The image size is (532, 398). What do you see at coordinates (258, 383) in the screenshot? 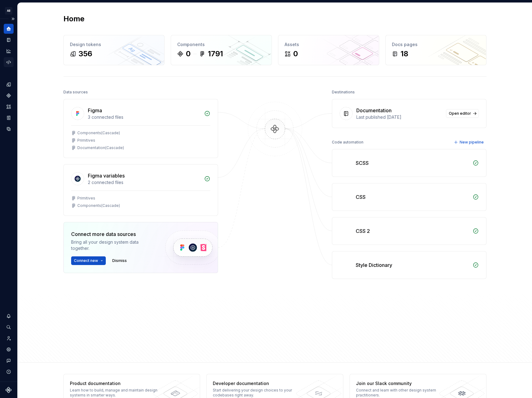
I see `div: Developer documentation` at bounding box center [258, 383].